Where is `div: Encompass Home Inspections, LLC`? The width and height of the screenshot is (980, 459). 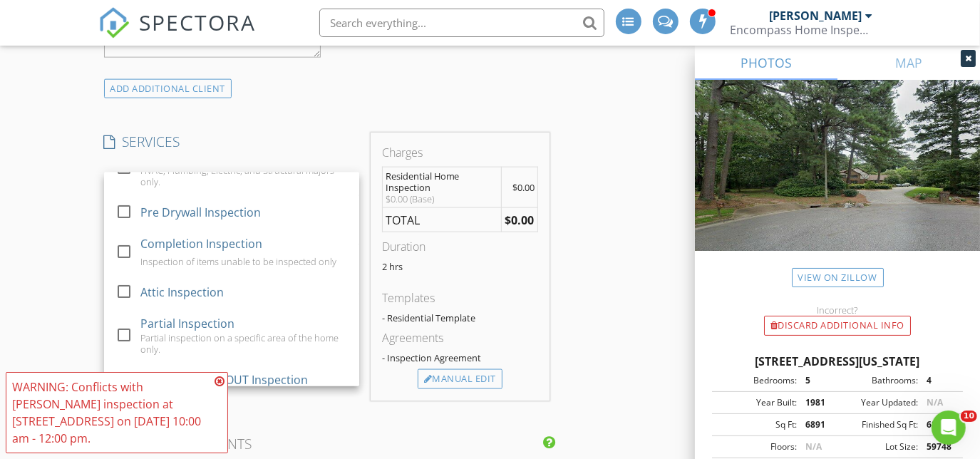
div: Encompass Home Inspections, LLC is located at coordinates (801, 30).